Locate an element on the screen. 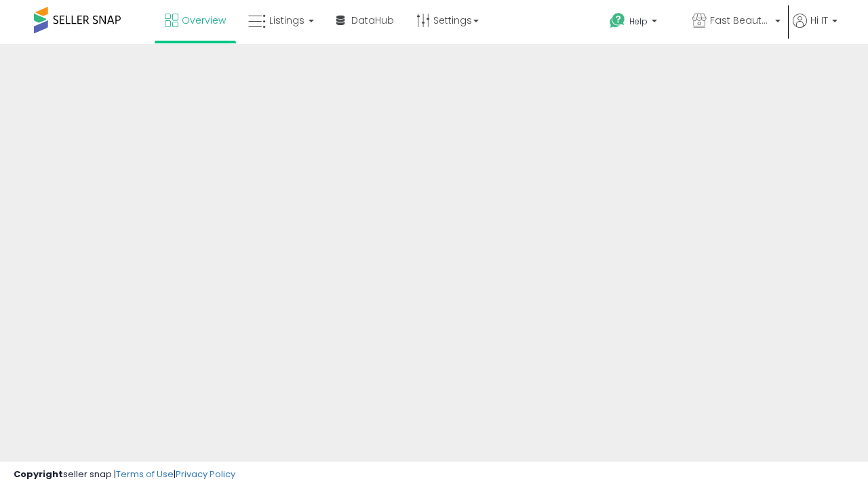  div: seller snap | | is located at coordinates (124, 475).